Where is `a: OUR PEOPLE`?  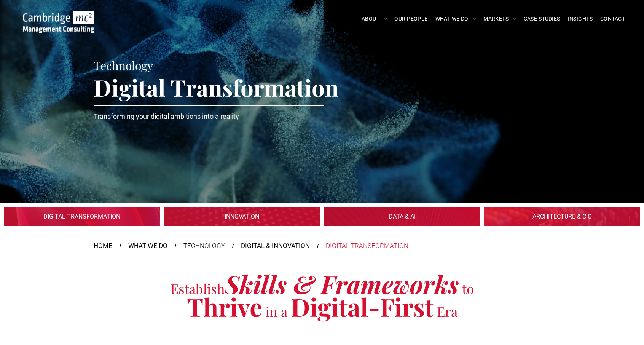 a: OUR PEOPLE is located at coordinates (411, 19).